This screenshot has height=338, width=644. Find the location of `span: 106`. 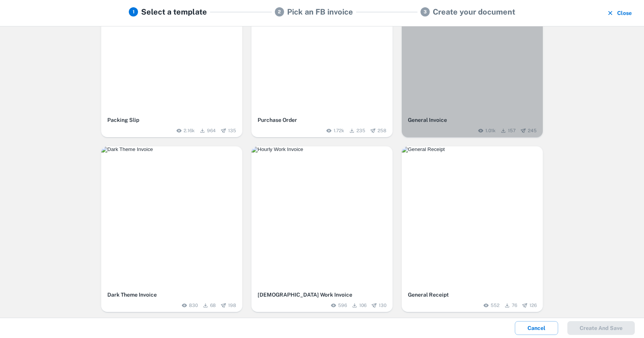

span: 106 is located at coordinates (363, 306).